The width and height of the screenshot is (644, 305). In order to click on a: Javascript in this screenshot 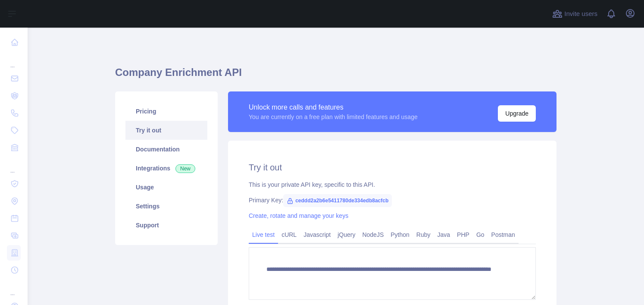, I will do `click(317, 234)`.